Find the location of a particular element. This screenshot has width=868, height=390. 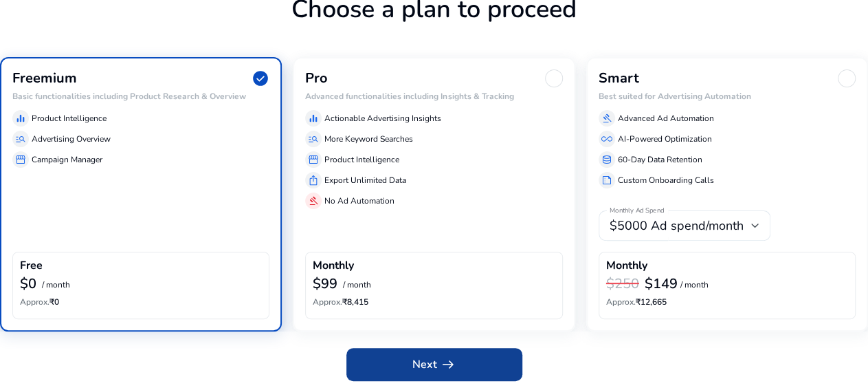

span: Next is located at coordinates (434, 365).